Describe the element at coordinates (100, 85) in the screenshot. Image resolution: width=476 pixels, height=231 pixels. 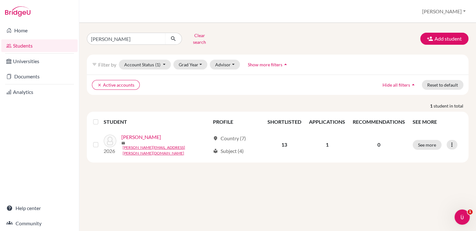
I see `i: clear` at that location.